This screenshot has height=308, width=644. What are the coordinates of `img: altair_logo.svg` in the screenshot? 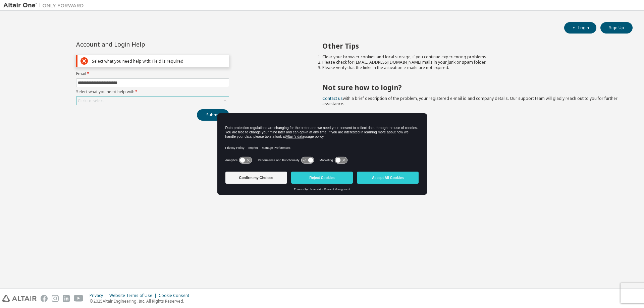 It's located at (19, 298).